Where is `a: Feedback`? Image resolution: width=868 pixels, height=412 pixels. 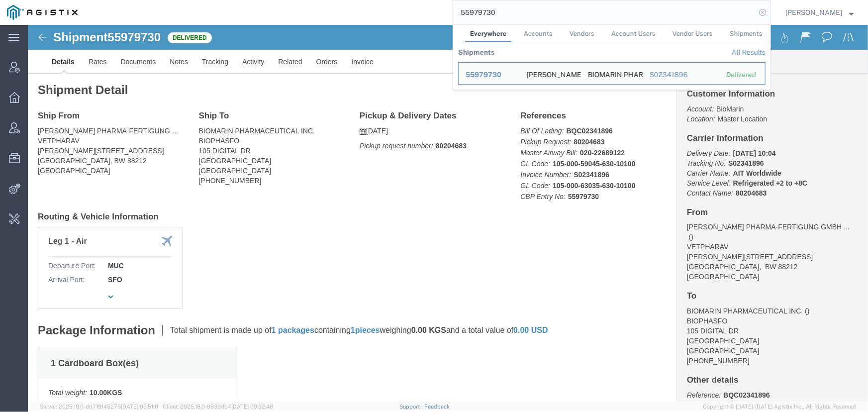
a: Feedback is located at coordinates (436, 407).